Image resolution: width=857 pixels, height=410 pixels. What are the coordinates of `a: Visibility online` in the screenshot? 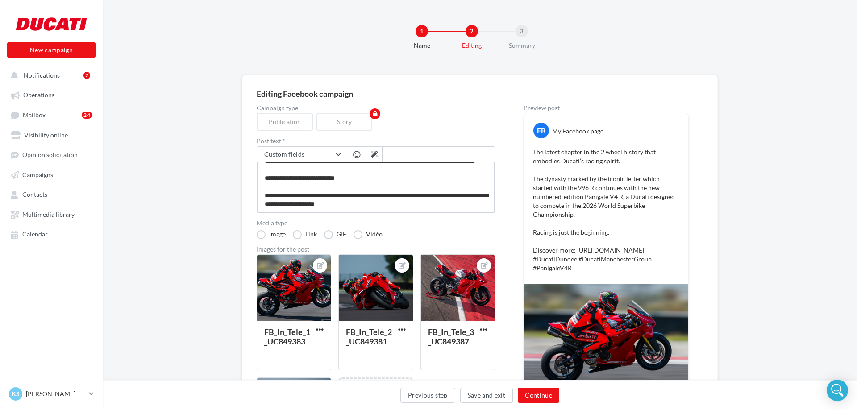 It's located at (51, 135).